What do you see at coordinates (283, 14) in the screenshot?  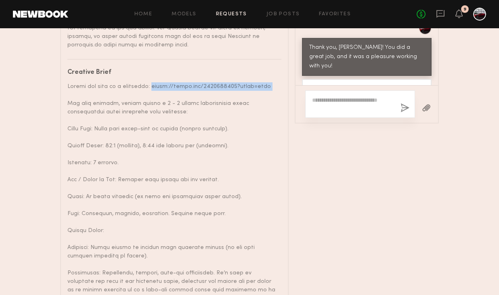 I see `a: Job Posts` at bounding box center [283, 14].